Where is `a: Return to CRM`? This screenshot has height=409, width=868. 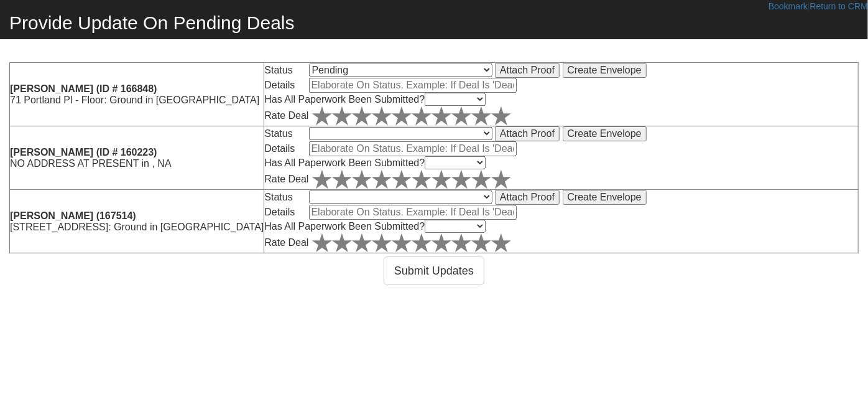
a: Return to CRM is located at coordinates (839, 6).